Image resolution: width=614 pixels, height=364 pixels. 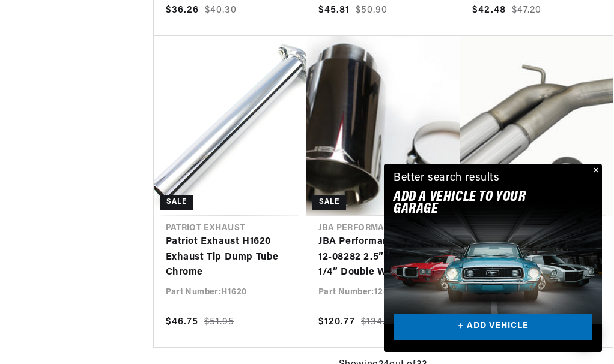 What do you see at coordinates (595, 171) in the screenshot?
I see `button: Close` at bounding box center [595, 171].